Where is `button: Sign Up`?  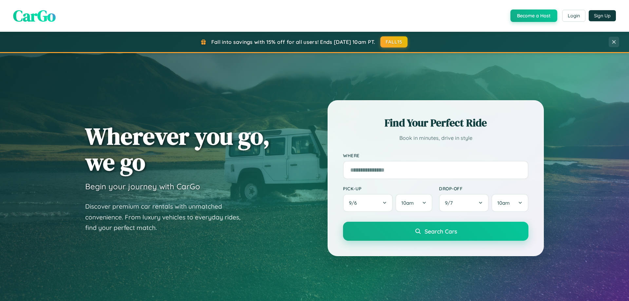
button: Sign Up is located at coordinates (602, 16).